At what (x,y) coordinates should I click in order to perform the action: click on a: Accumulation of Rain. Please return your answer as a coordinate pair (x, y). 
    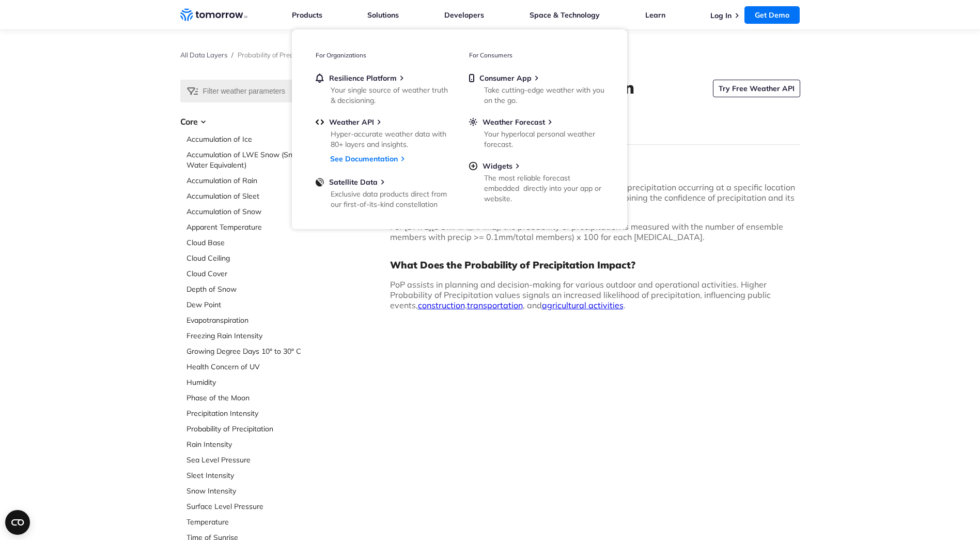
    Looking at the image, I should click on (256, 180).